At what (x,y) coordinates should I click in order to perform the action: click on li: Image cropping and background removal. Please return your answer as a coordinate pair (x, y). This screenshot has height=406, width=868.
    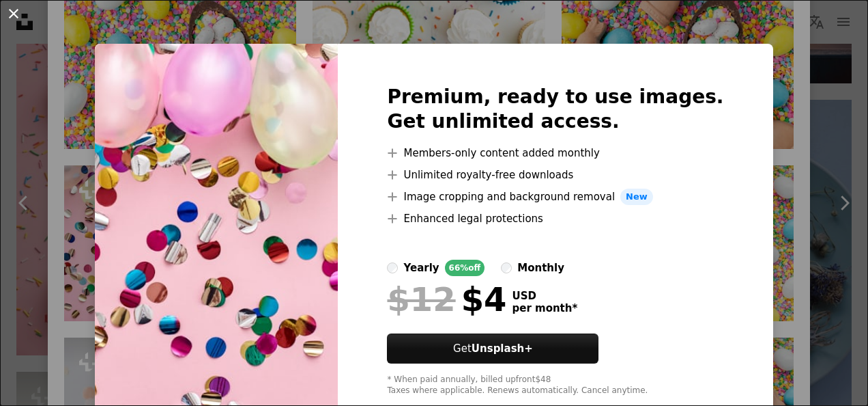
    Looking at the image, I should click on (554, 196).